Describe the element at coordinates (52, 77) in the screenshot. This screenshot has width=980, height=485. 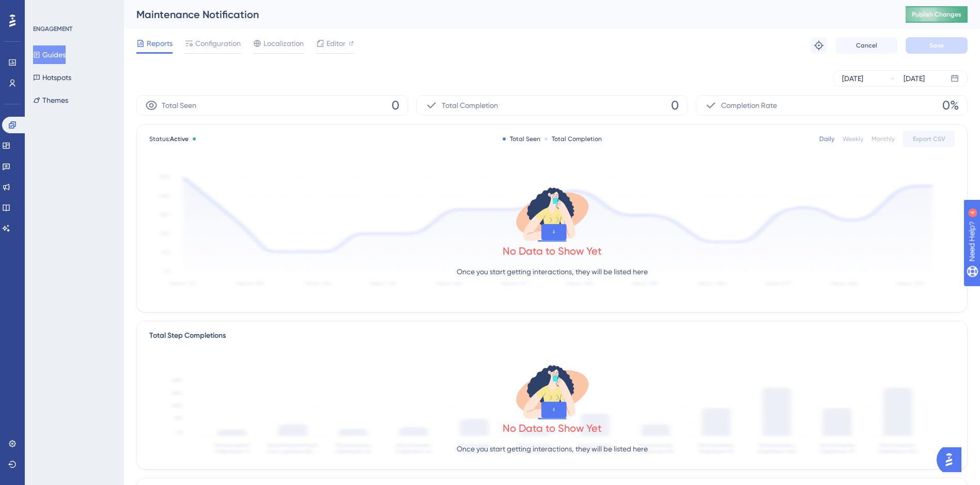
I see `button: Hotspots` at that location.